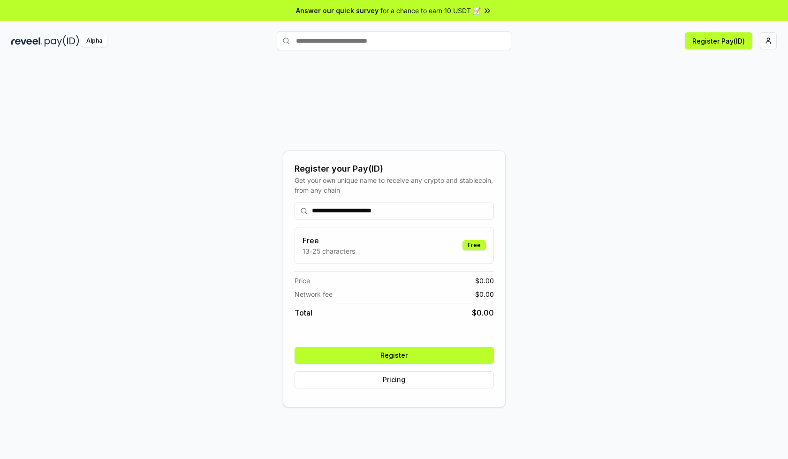 Image resolution: width=788 pixels, height=459 pixels. Describe the element at coordinates (313, 294) in the screenshot. I see `span: Network fee` at that location.